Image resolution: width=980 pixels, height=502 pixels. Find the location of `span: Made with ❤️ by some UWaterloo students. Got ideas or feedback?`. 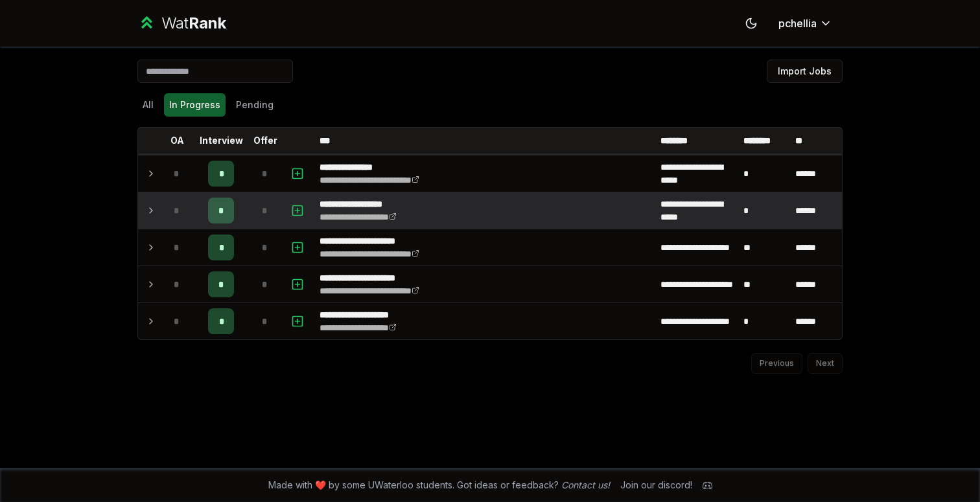

span: Made with ❤️ by some UWaterloo students. Got ideas or feedback? is located at coordinates (439, 486).